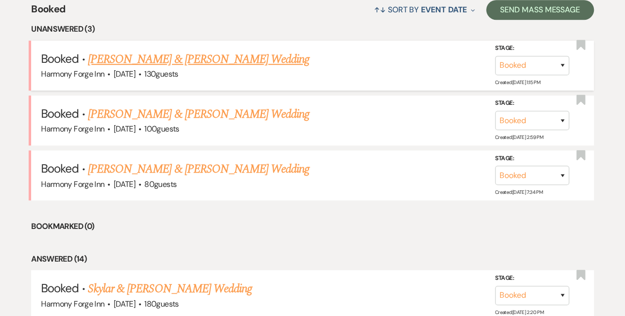 Image resolution: width=625 pixels, height=316 pixels. I want to click on span: 100 guests, so click(162, 129).